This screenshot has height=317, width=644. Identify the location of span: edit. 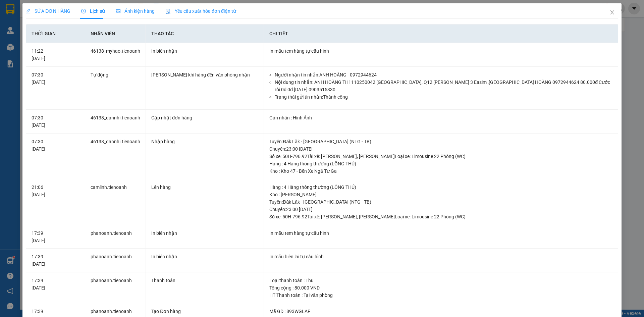
(28, 11).